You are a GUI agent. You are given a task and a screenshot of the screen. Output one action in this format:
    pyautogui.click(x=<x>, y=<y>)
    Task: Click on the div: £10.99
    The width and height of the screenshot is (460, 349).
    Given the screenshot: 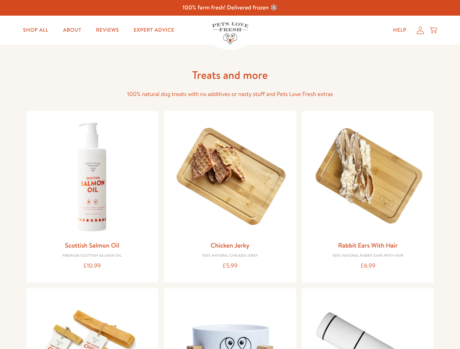 What is the action you would take?
    pyautogui.click(x=92, y=266)
    